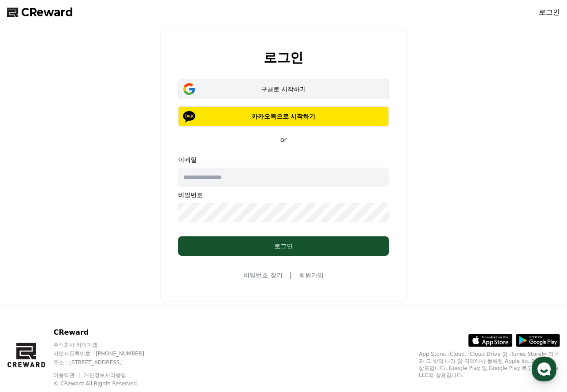 This screenshot has width=567, height=392. What do you see at coordinates (107, 345) in the screenshot?
I see `p: 주식회사 와이피랩` at bounding box center [107, 345].